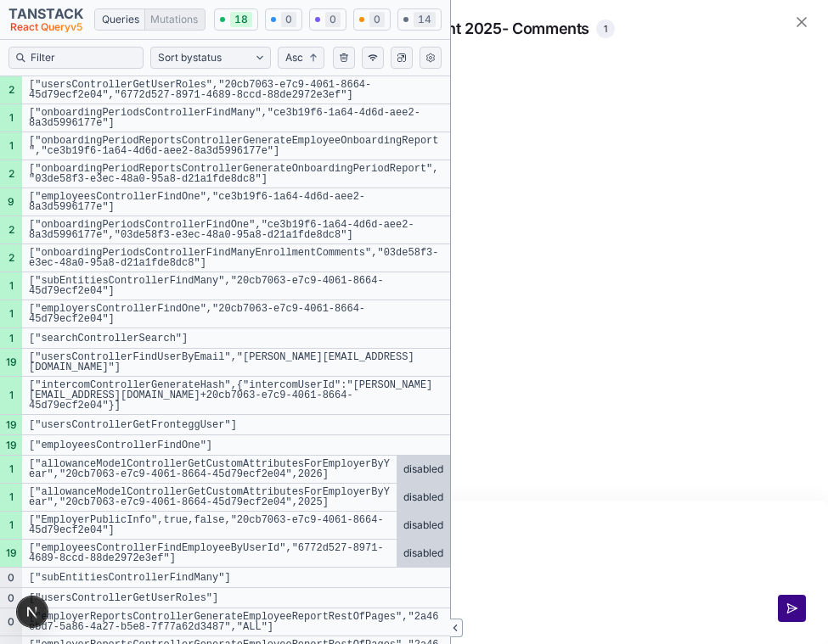  I want to click on input: Filter queries by query key, so click(83, 58).